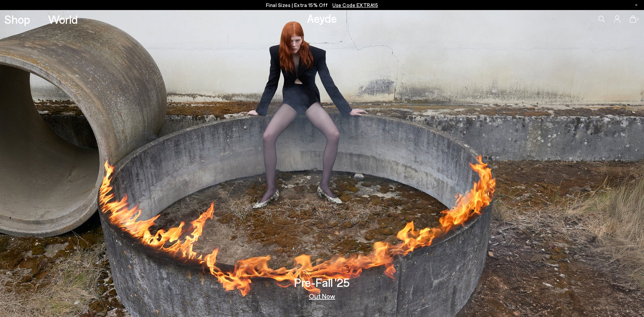 Image resolution: width=644 pixels, height=317 pixels. Describe the element at coordinates (63, 19) in the screenshot. I see `a: World` at that location.